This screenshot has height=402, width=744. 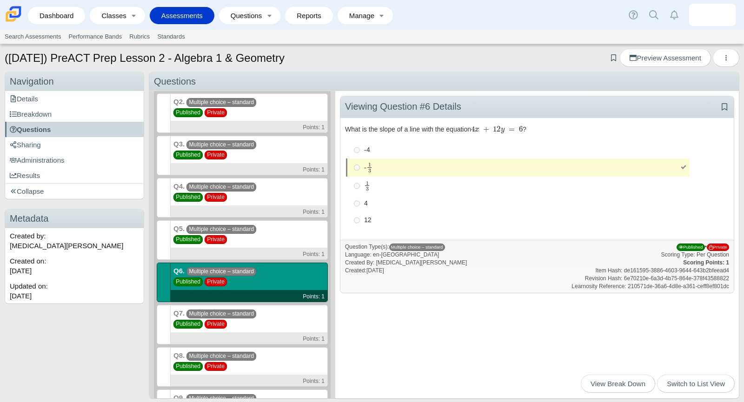 I want to click on div: Question Type(s):, so click(x=537, y=247).